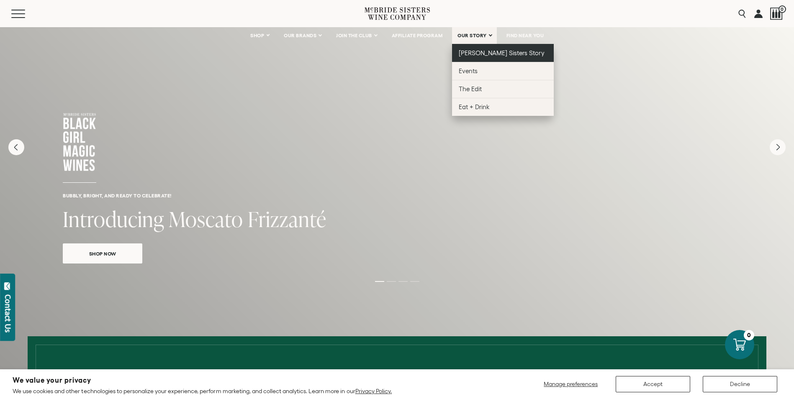 The height and width of the screenshot is (399, 794). I want to click on li: Page dot 3, so click(403, 282).